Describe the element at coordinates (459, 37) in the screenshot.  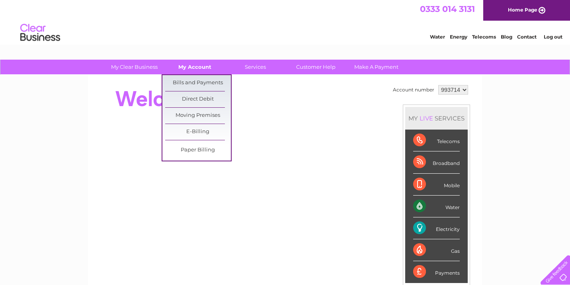
I see `a: Energy` at that location.